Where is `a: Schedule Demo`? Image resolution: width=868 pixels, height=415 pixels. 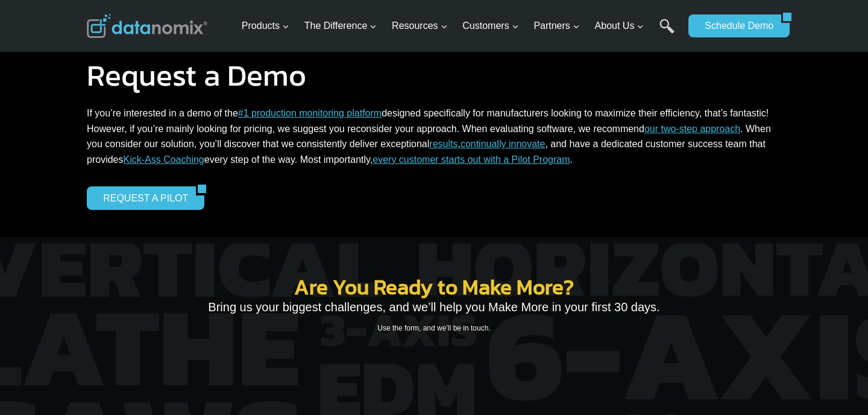
a: Schedule Demo is located at coordinates (735, 26).